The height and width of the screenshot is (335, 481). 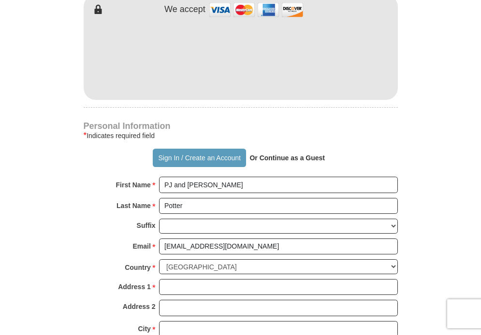 What do you see at coordinates (199, 158) in the screenshot?
I see `button: Sign In / Create an Account` at bounding box center [199, 158].